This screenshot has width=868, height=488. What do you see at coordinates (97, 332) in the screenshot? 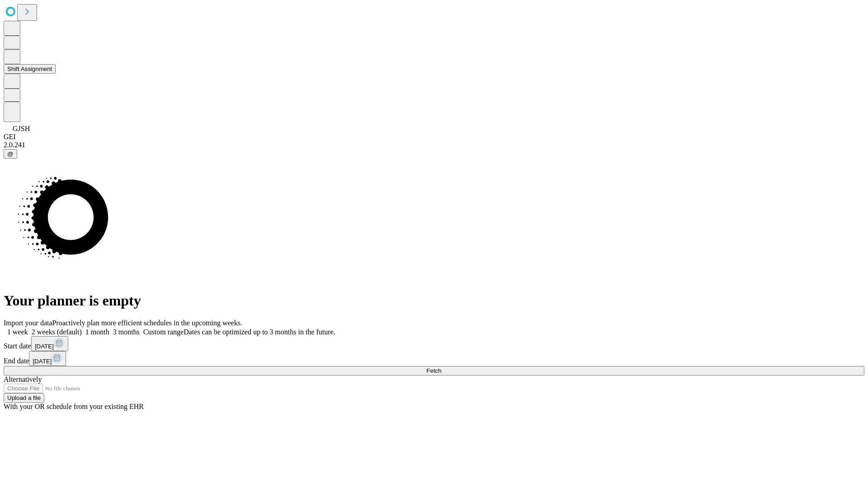
I see `span: 1 month` at bounding box center [97, 332].